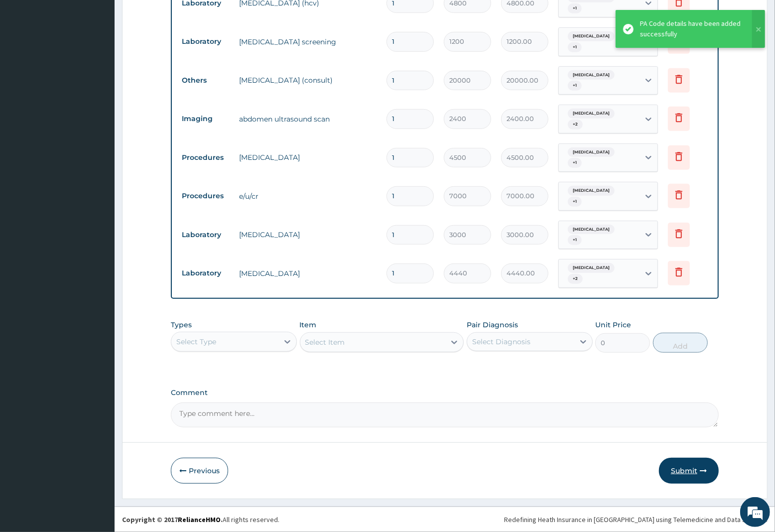  Describe the element at coordinates (182, 325) in the screenshot. I see `label: Types` at that location.